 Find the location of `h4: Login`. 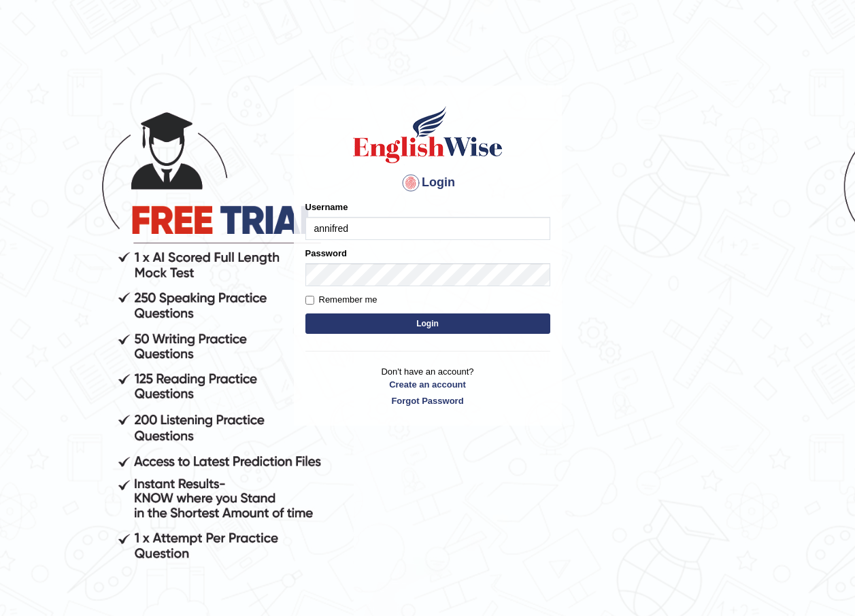

h4: Login is located at coordinates (428, 183).